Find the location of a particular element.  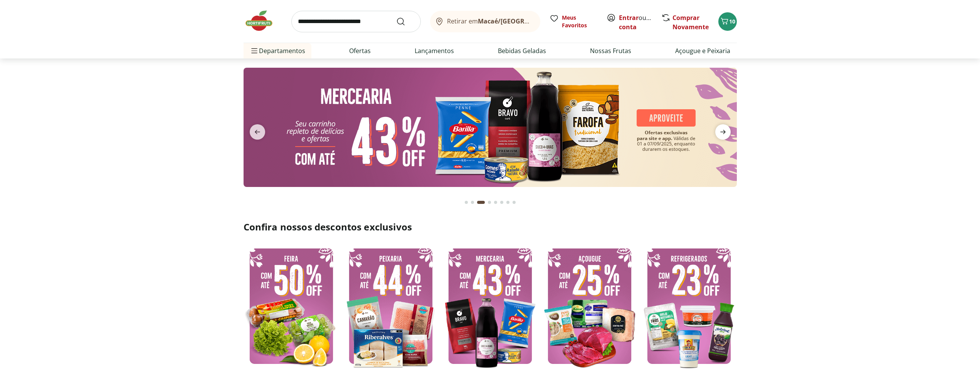

a: Lançamentos is located at coordinates (435, 51).